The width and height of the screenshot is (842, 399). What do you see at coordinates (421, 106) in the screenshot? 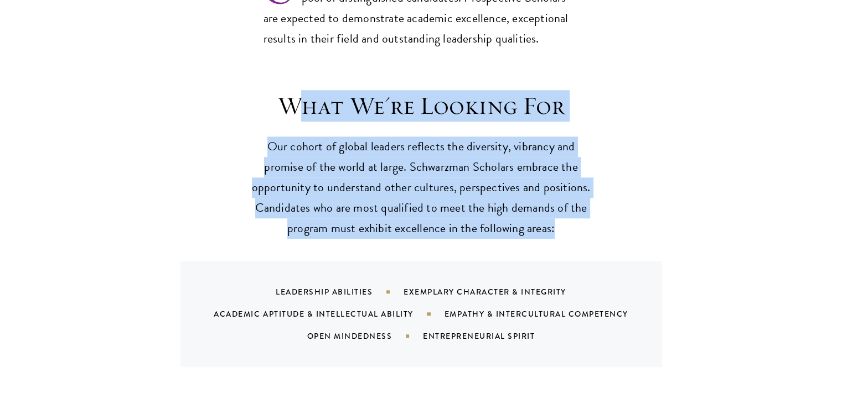
I see `h3: What We're Looking For` at bounding box center [421, 106].